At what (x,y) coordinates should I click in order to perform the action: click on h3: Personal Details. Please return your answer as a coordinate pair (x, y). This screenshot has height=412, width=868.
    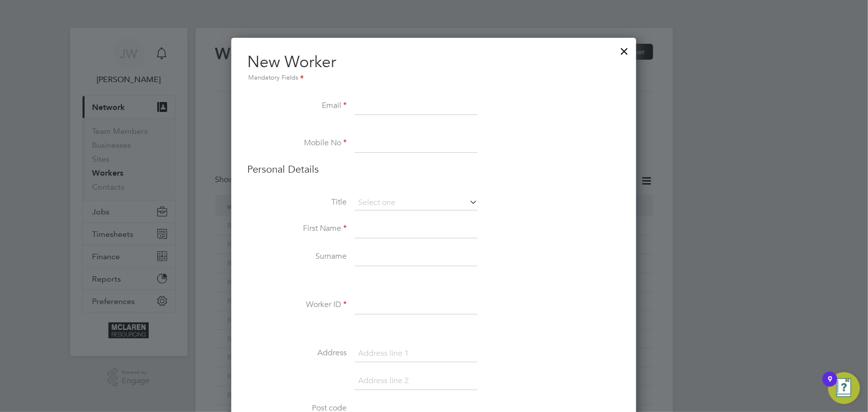
    Looking at the image, I should click on (433, 170).